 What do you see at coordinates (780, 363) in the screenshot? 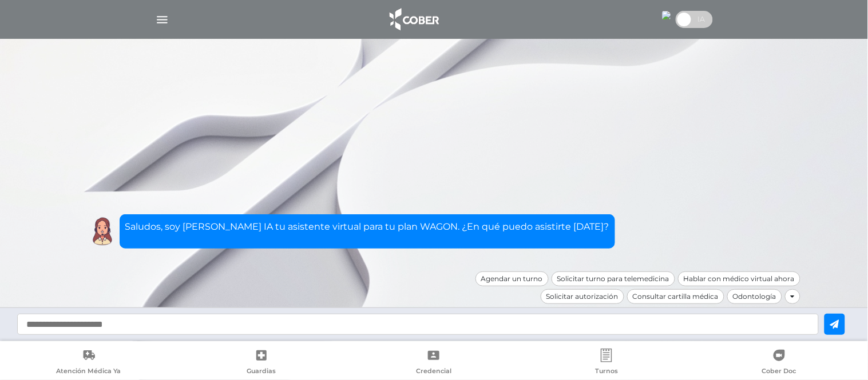
I see `a: Cober Doc` at bounding box center [780, 363].